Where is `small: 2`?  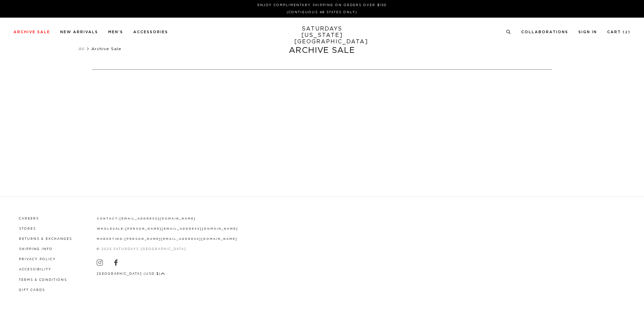
small: 2 is located at coordinates (626, 32).